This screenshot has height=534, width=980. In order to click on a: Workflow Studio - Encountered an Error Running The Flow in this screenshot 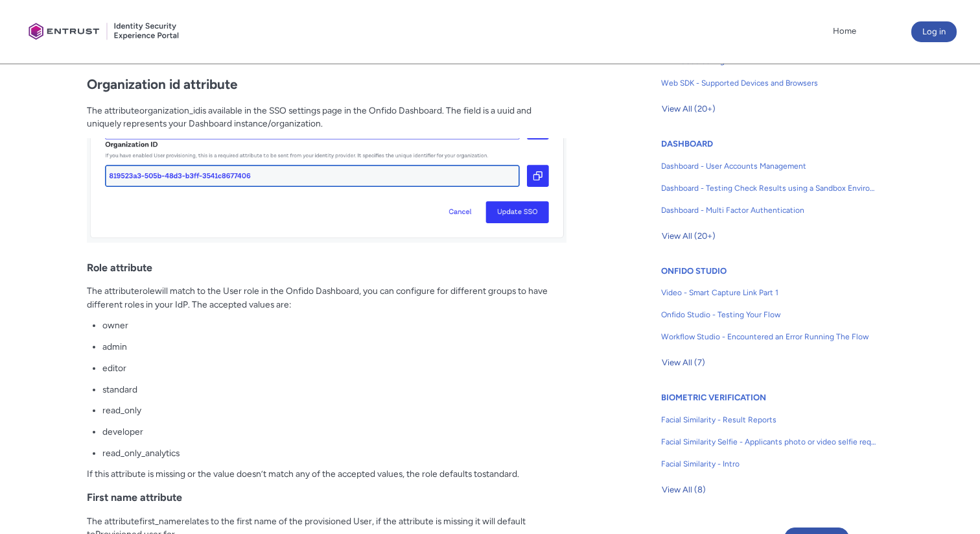, I will do `click(769, 336)`.